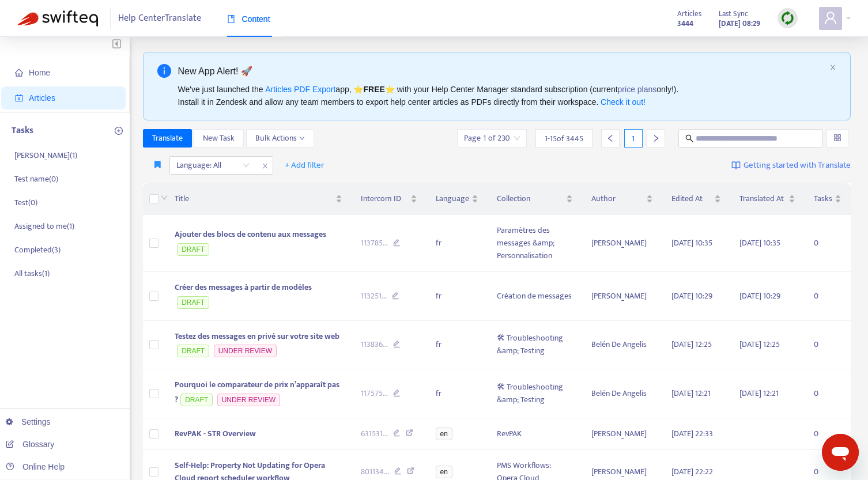  I want to click on th: Collection, so click(535, 199).